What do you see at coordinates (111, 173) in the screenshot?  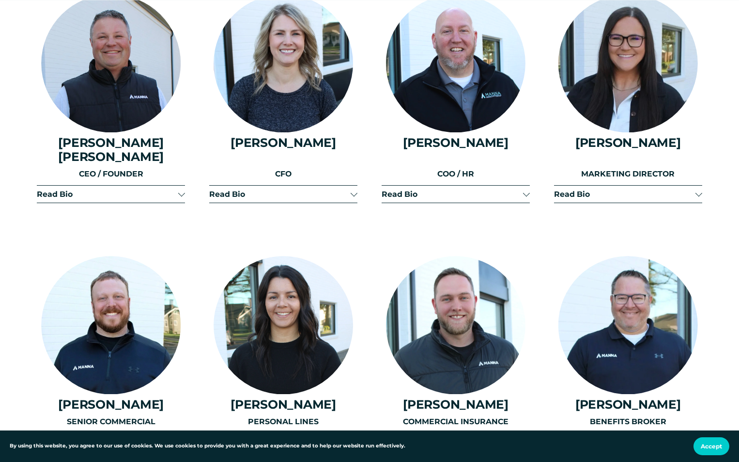 I see `p: CEO / FOUNDER` at bounding box center [111, 173].